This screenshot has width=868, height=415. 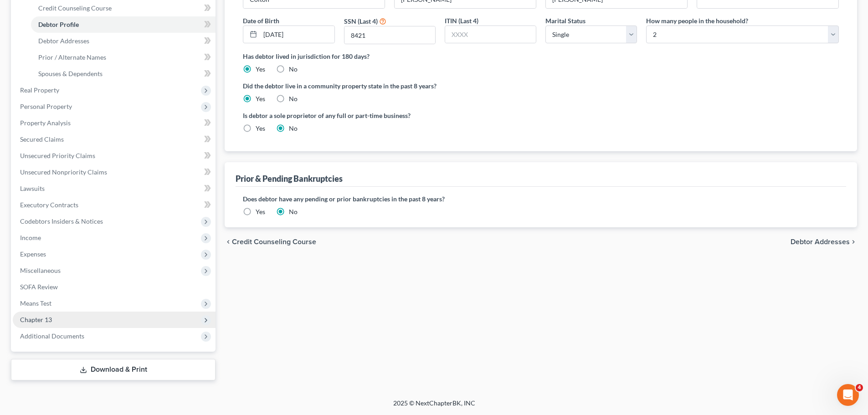 What do you see at coordinates (541, 56) in the screenshot?
I see `label: Has debtor lived in jurisdiction for 180 days?` at bounding box center [541, 56].